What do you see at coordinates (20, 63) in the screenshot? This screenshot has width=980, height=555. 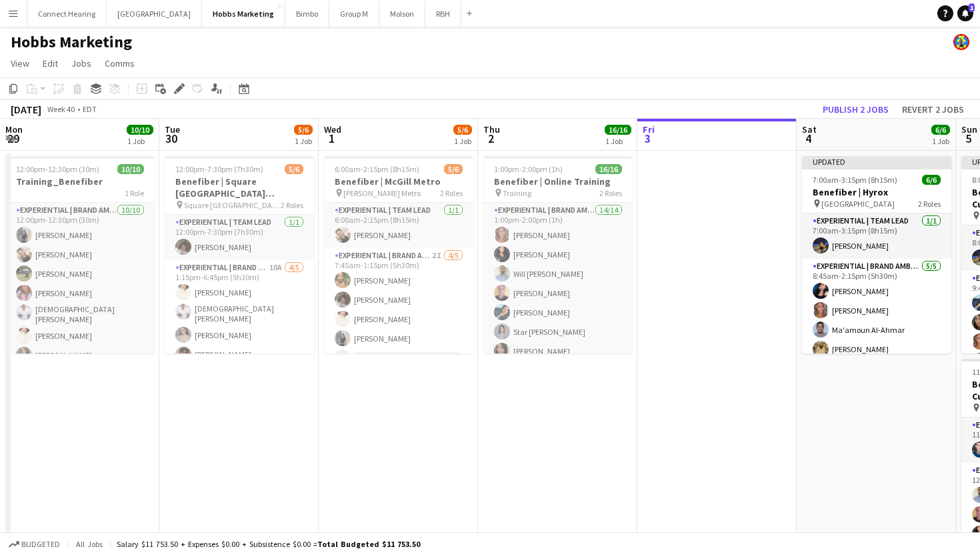 I see `span: View` at bounding box center [20, 63].